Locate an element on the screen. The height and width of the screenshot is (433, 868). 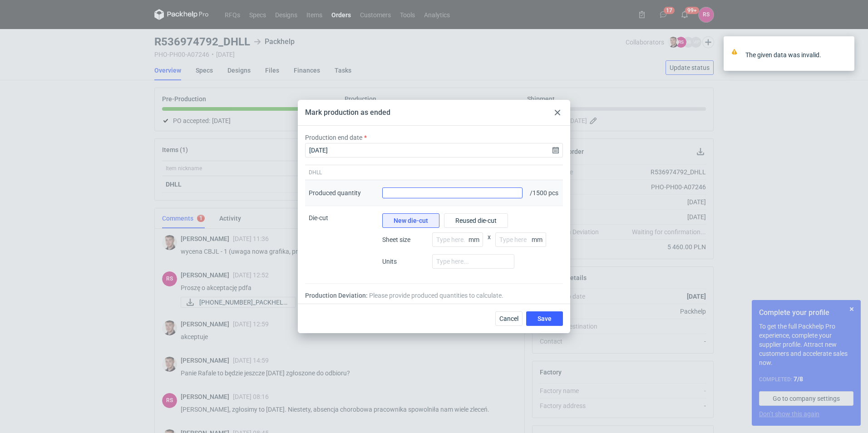
button: New die-cut is located at coordinates (411, 220).